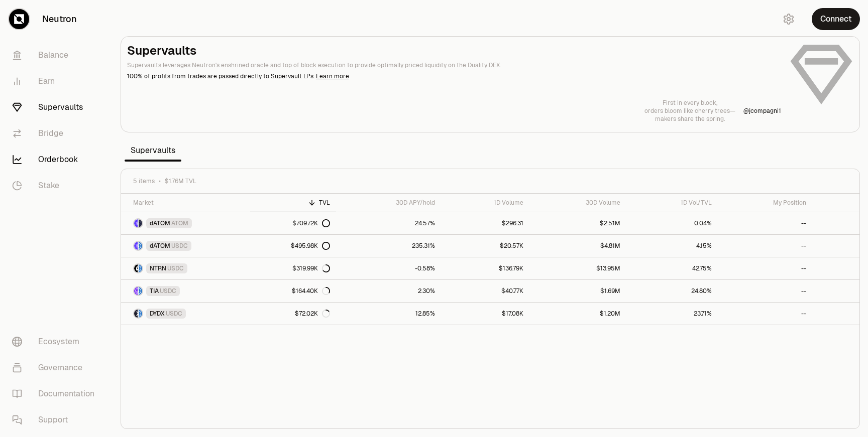  What do you see at coordinates (140, 224) in the screenshot?
I see `img: ATOM Logo` at bounding box center [140, 224].